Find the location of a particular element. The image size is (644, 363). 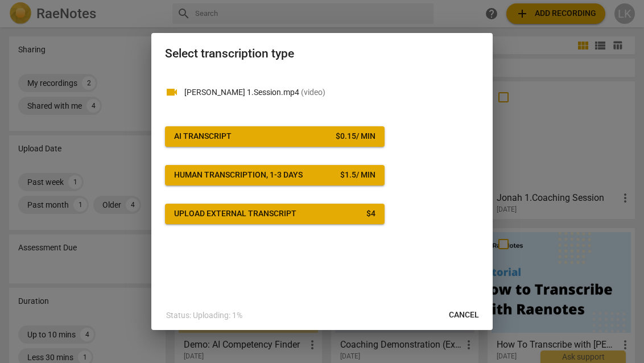

div: Upload external transcript is located at coordinates (235, 214).